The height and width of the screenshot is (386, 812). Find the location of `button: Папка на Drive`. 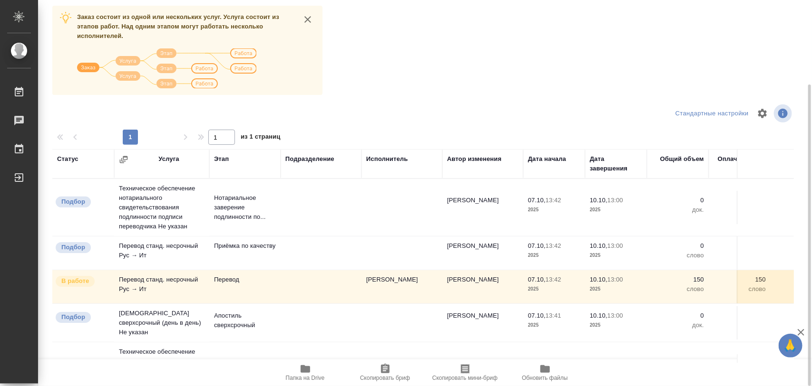

button: Папка на Drive is located at coordinates (305, 373).